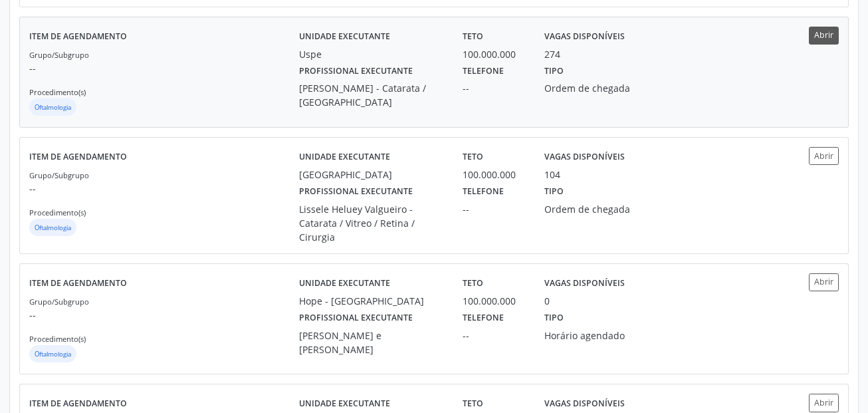 This screenshot has width=868, height=413. I want to click on div: 104, so click(552, 175).